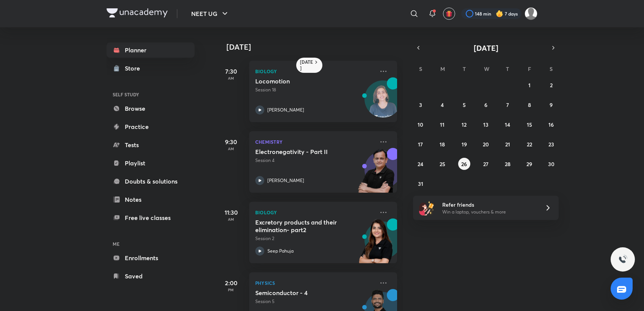 Image resolution: width=644 pixels, height=311 pixels. What do you see at coordinates (449, 14) in the screenshot?
I see `img: avatar` at bounding box center [449, 14].